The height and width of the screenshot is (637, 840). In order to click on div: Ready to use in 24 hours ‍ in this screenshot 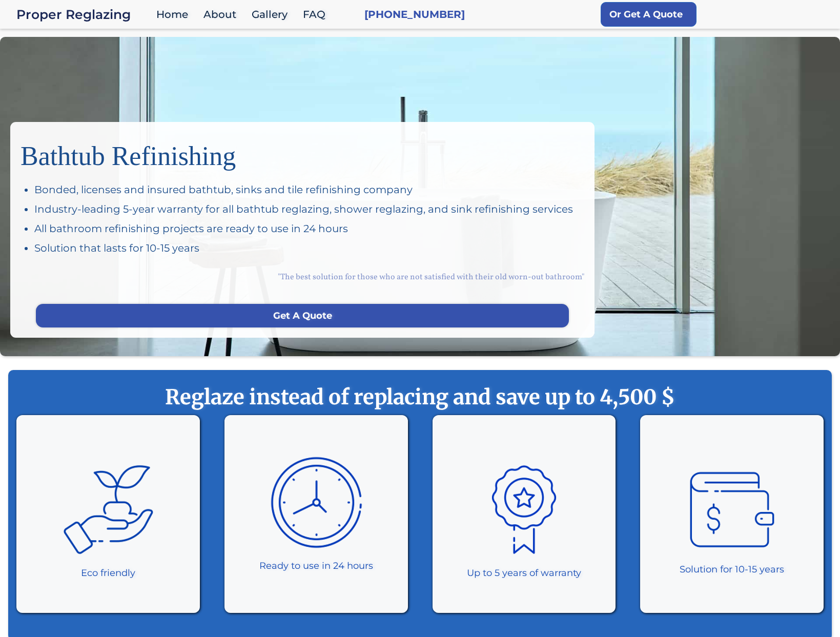, I will do `click(316, 573)`.